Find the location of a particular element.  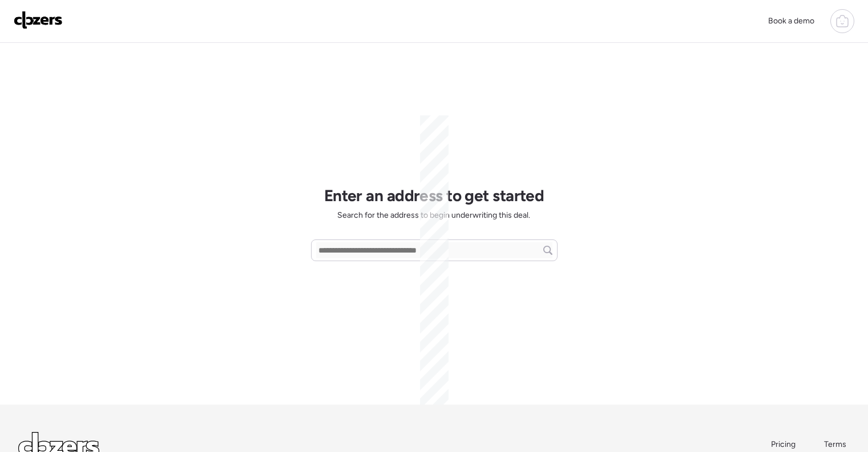

span: Pricing is located at coordinates (783, 444).